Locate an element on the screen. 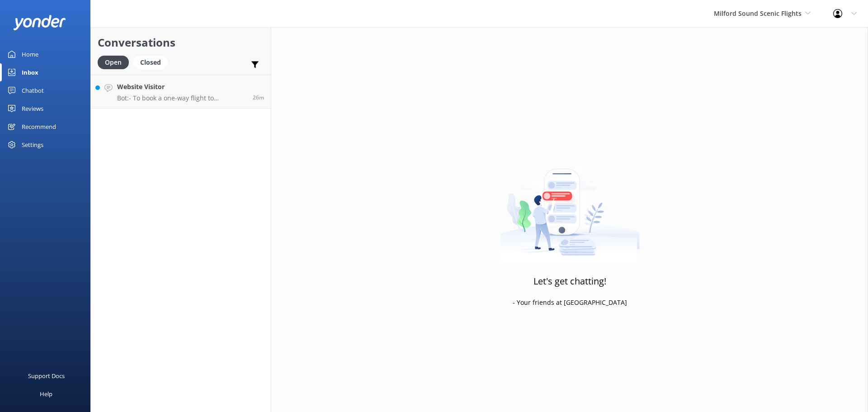  div: Home is located at coordinates (30, 54).